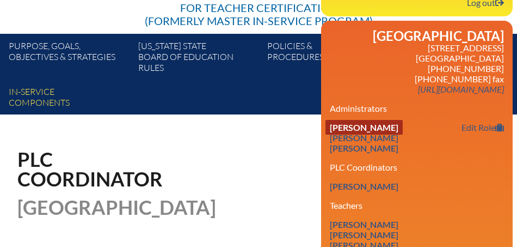 The width and height of the screenshot is (517, 247). What do you see at coordinates (328, 59) in the screenshot?
I see `a: Policies &Procedures` at bounding box center [328, 59].